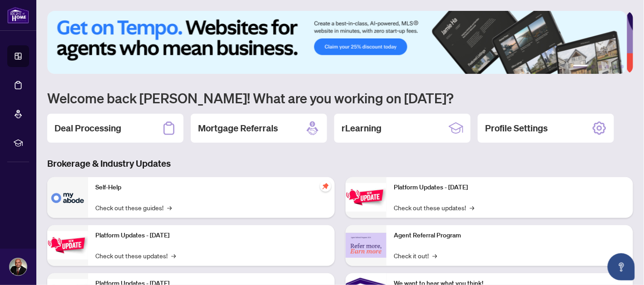 The width and height of the screenshot is (644, 285). Describe the element at coordinates (581, 66) in the screenshot. I see `button: 1` at that location.